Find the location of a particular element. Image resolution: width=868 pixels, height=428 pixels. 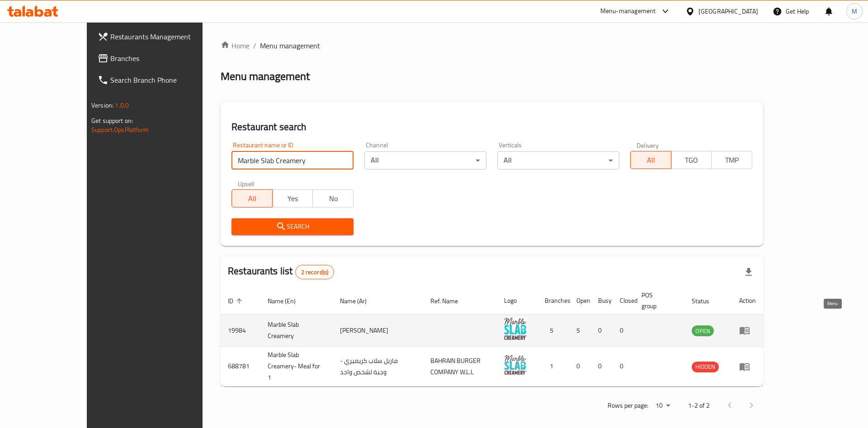

td: BAHRAIN BURGER COMPANY W.L.L is located at coordinates (460, 366).